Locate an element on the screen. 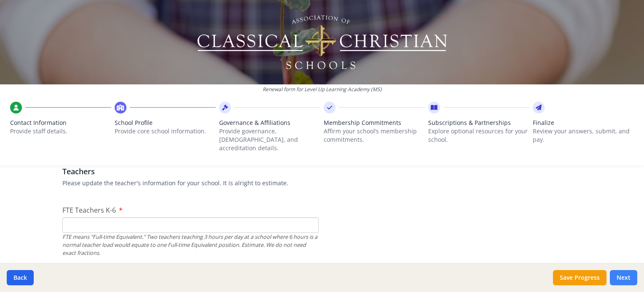  span: Contact Information is located at coordinates (61, 123).